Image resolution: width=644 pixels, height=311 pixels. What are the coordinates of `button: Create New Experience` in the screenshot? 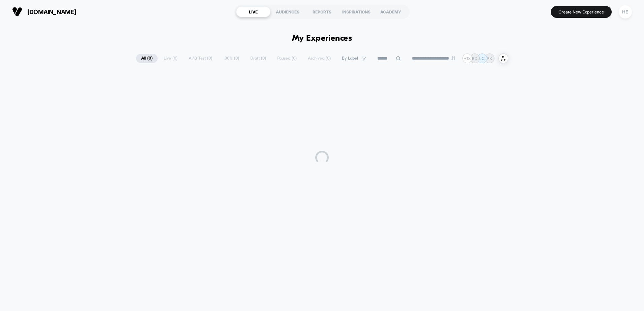 It's located at (581, 12).